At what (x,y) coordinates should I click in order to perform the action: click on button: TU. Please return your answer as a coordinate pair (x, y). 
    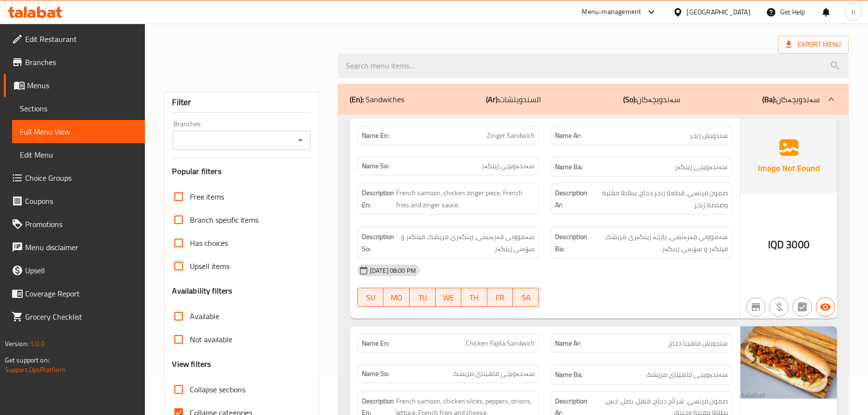
    Looking at the image, I should click on (423, 297).